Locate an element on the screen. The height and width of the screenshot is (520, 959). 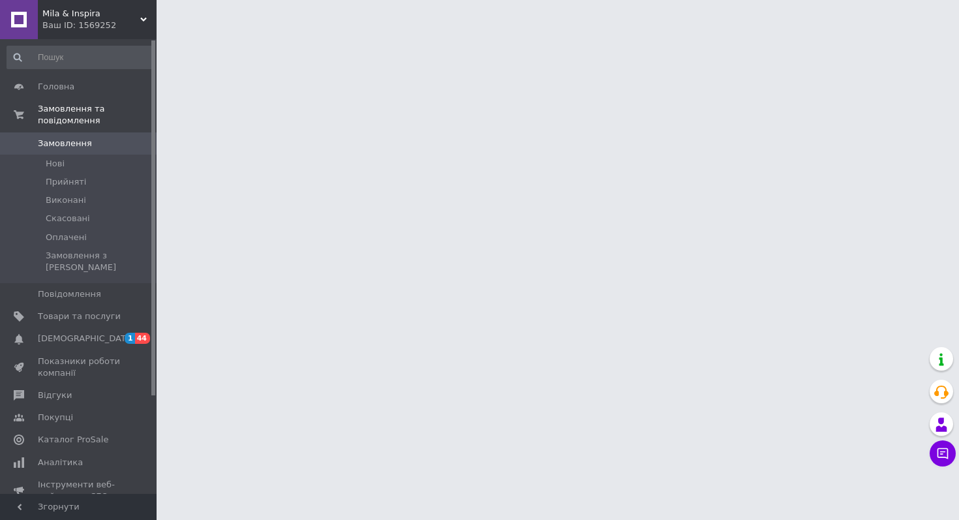
span: 44 is located at coordinates (142, 338).